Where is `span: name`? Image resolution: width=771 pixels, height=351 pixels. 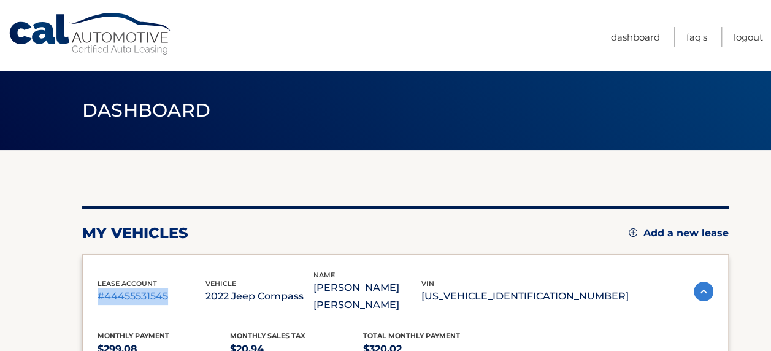 span: name is located at coordinates (324, 275).